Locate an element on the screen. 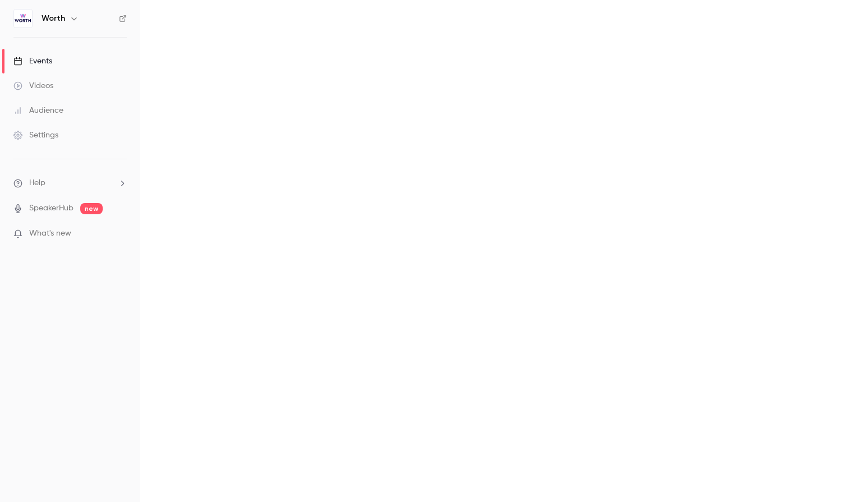 Image resolution: width=868 pixels, height=502 pixels. a: SpeakerHub is located at coordinates (51, 208).